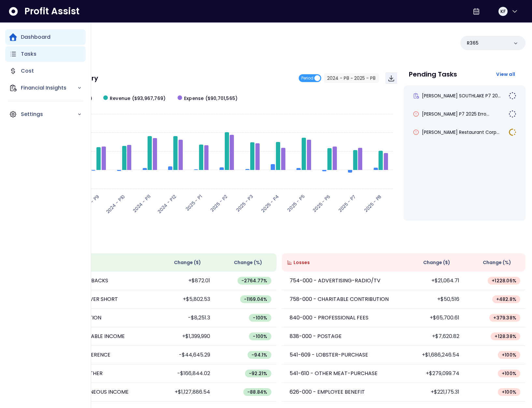 The width and height of the screenshot is (532, 408). Describe the element at coordinates (329, 318) in the screenshot. I see `p: 840-000 - PROFESSIONAL FEES` at that location.